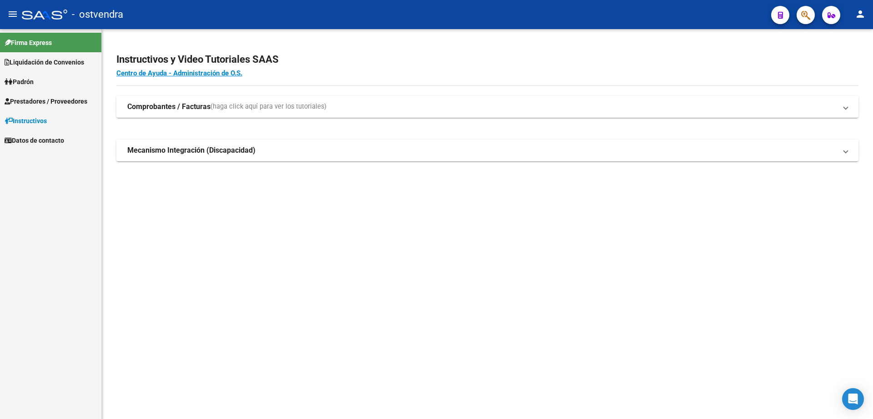 The height and width of the screenshot is (419, 873). Describe the element at coordinates (169, 107) in the screenshot. I see `strong: Comprobantes / Facturas` at that location.